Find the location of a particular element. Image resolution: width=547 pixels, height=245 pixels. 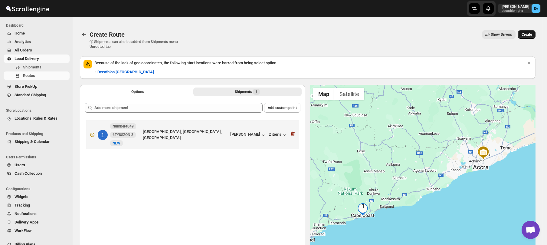

button: Widgets is located at coordinates (37, 197).